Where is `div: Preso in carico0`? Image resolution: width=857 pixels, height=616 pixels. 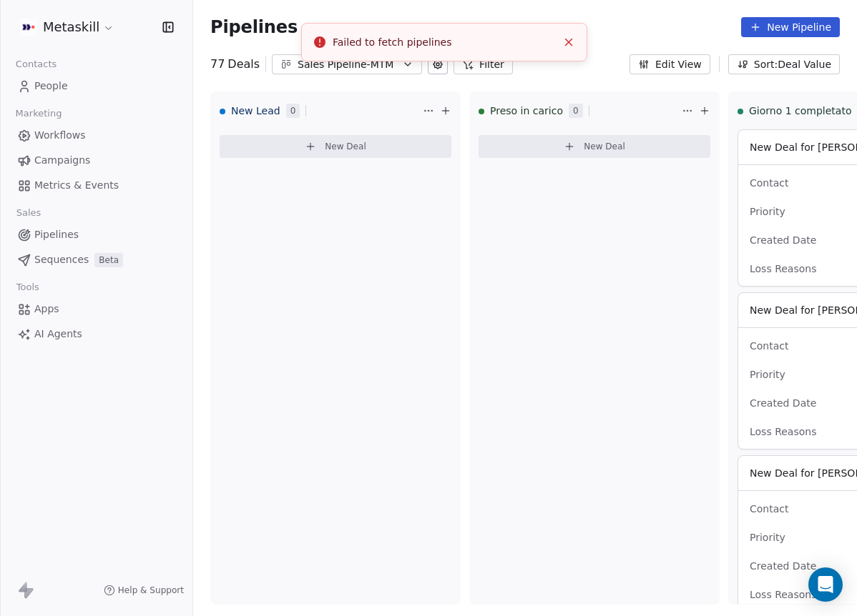
div: Preso in carico0 is located at coordinates (579, 110).